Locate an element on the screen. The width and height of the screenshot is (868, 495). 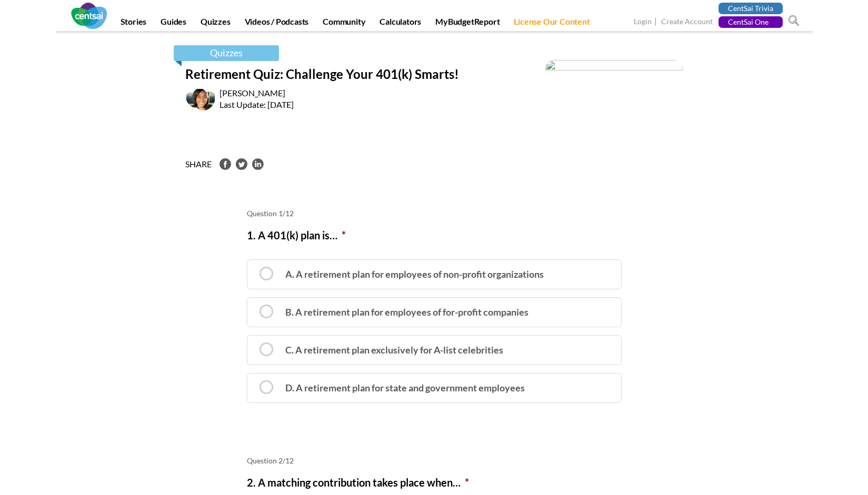
a: Create Account is located at coordinates (687, 22).